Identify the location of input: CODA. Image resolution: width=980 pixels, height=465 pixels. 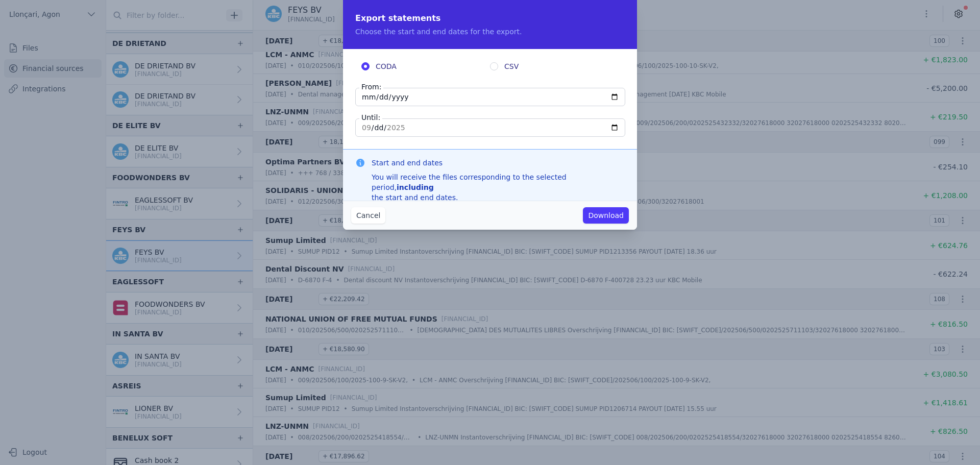
(366, 66).